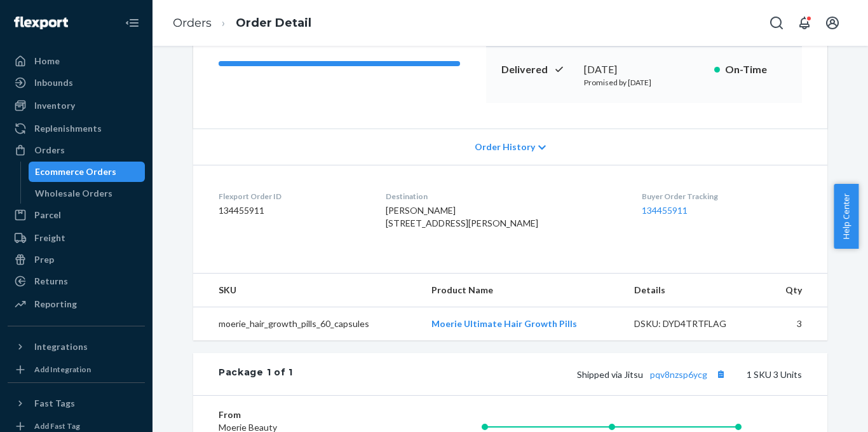  What do you see at coordinates (76, 347) in the screenshot?
I see `button: Integrations` at bounding box center [76, 347].